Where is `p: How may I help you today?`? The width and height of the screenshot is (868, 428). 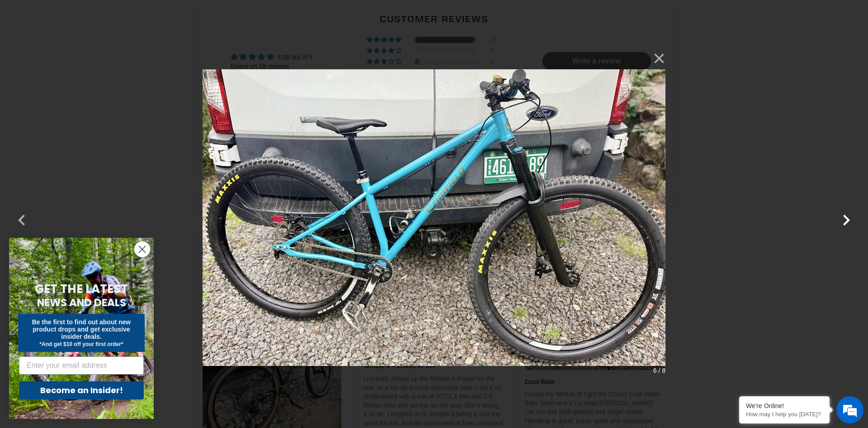
p: How may I help you today? is located at coordinates (785, 414).